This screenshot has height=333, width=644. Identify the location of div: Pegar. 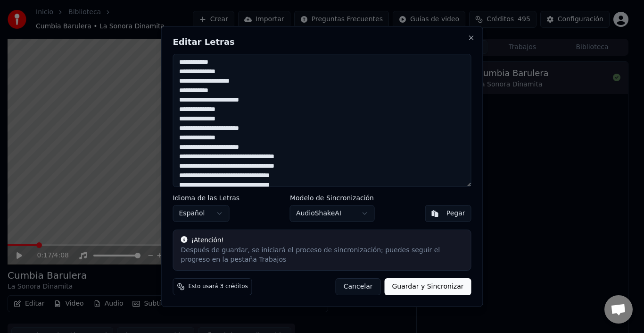
(456, 213).